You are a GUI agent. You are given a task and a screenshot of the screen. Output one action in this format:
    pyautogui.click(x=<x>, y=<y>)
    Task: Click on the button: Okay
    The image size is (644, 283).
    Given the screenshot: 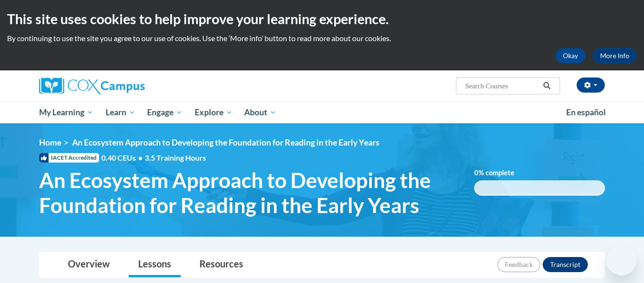 What is the action you would take?
    pyautogui.click(x=571, y=56)
    